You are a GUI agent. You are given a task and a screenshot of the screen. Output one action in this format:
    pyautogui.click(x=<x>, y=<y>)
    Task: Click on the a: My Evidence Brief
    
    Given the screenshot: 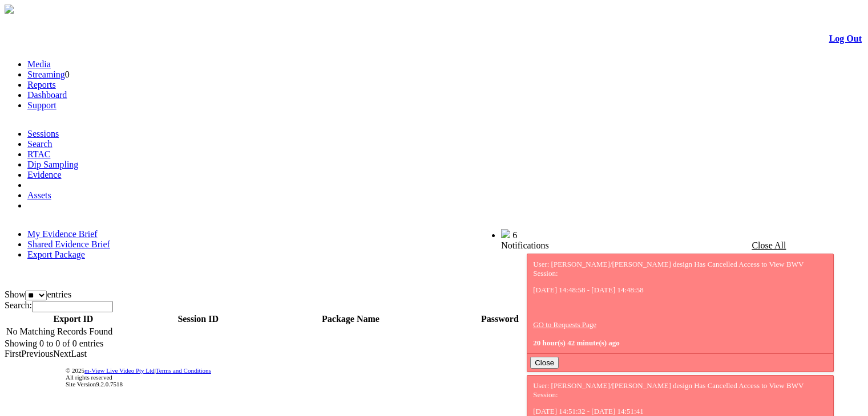 What is the action you would take?
    pyautogui.click(x=63, y=234)
    